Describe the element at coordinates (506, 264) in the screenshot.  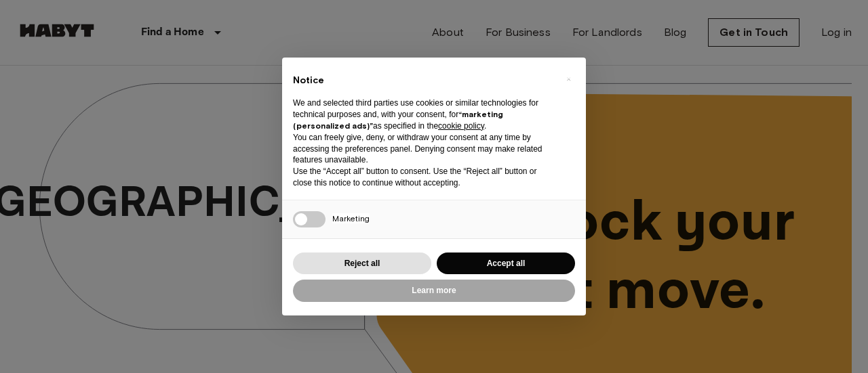
I see `button: Accept all` at that location.